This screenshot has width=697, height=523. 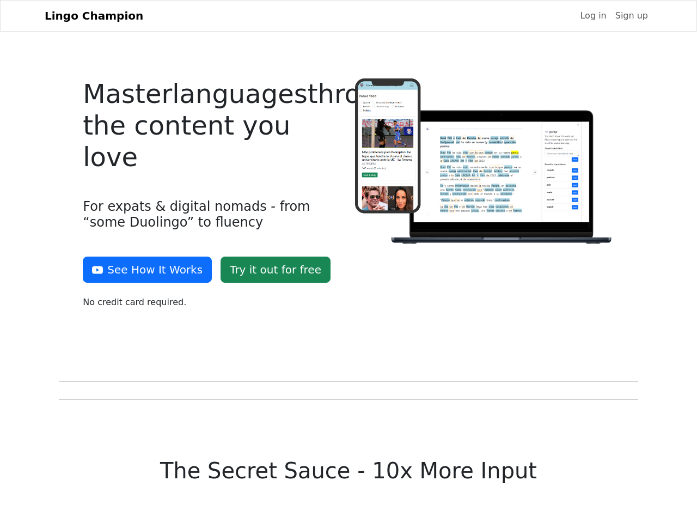 I want to click on a: Lingo Champion, so click(x=94, y=16).